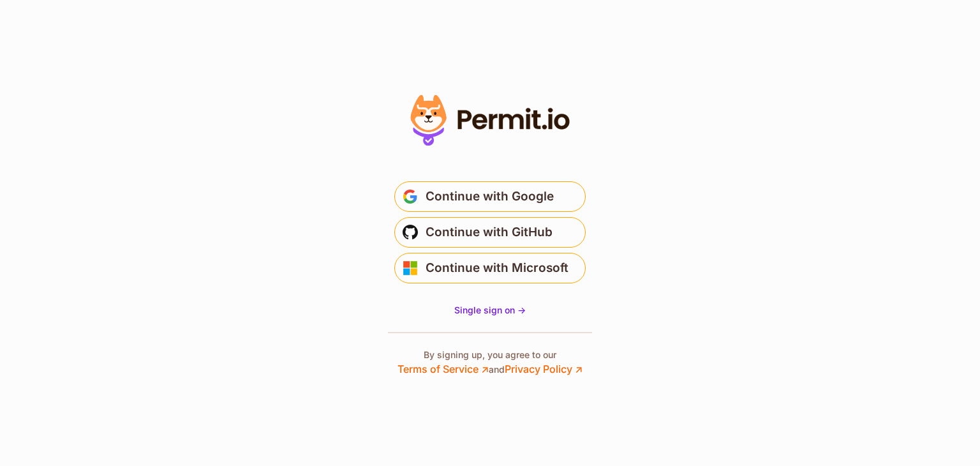 The image size is (980, 466). I want to click on a: Single sign on ->, so click(490, 311).